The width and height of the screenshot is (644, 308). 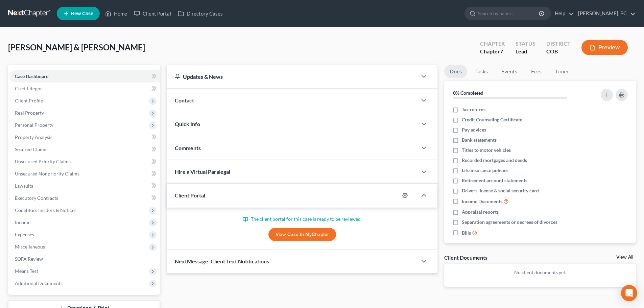 I want to click on a: Credit Report, so click(x=84, y=89).